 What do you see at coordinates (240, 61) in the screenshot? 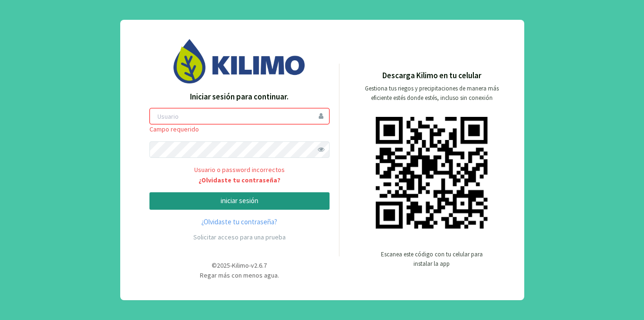
I see `img: Image` at bounding box center [240, 61].